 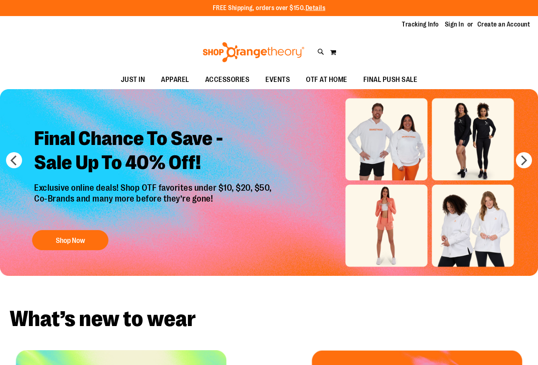 I want to click on a: Final Chance To Save -Sale Up To 40% Off! Exclusive online deals! Shop OTF favorites under $10, $..., so click(x=154, y=187).